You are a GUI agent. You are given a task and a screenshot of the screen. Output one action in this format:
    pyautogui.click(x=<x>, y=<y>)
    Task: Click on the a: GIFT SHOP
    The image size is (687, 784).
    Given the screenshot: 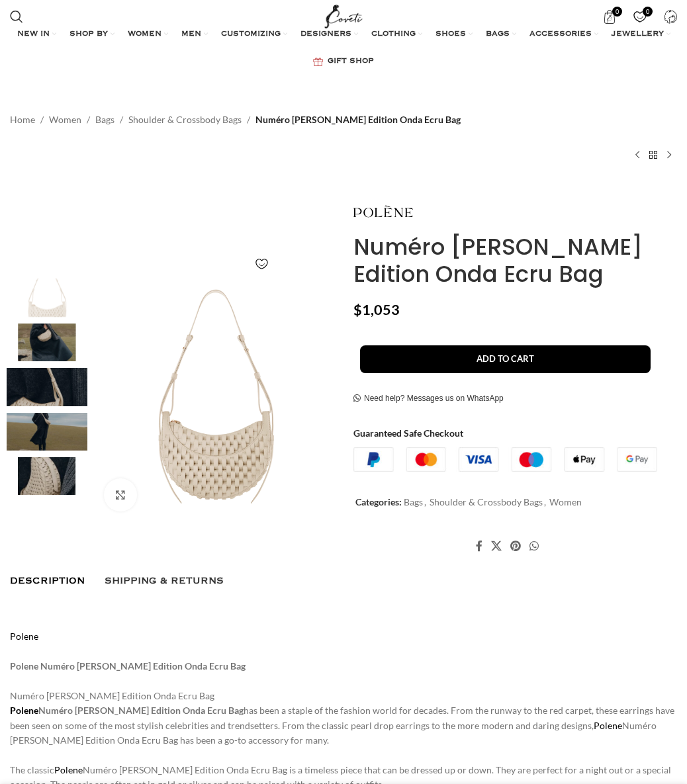 What is the action you would take?
    pyautogui.click(x=344, y=62)
    